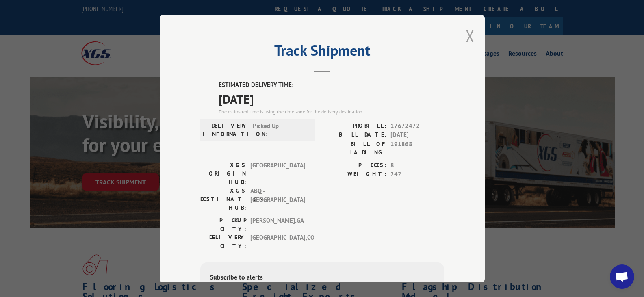  I want to click on label: BILL DATE:, so click(354, 135).